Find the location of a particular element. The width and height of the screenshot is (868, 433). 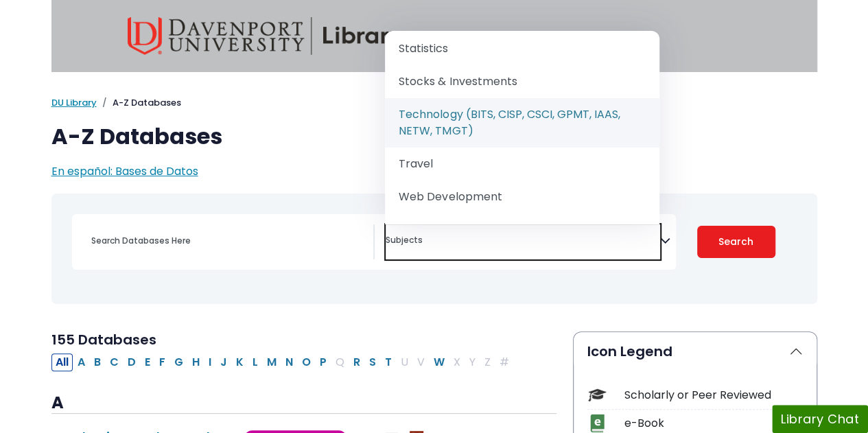

span: En español: Bases de Datos is located at coordinates (125, 171).